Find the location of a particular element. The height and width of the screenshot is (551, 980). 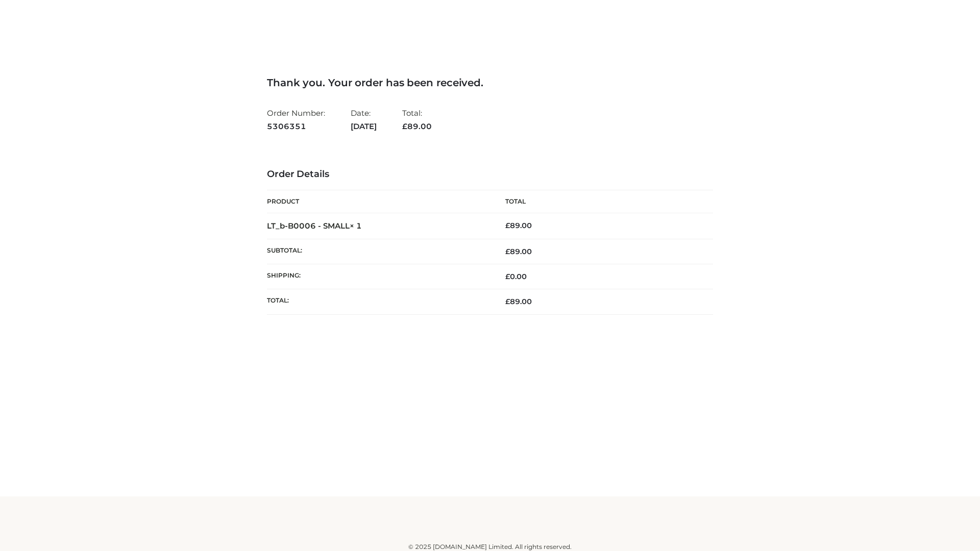

th: Product is located at coordinates (378, 201).